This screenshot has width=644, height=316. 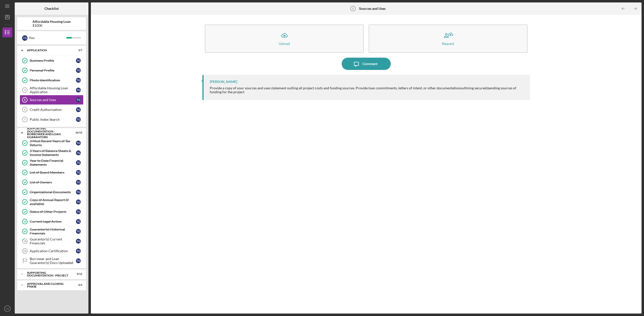 What do you see at coordinates (78, 132) in the screenshot?
I see `div: 10 / 13` at bounding box center [78, 132].